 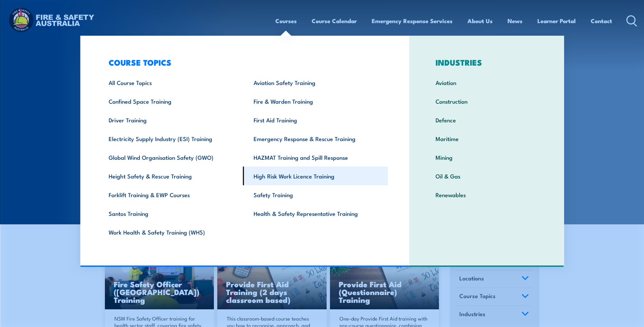 What do you see at coordinates (243, 62) in the screenshot?
I see `h3: COURSE TOPICS` at bounding box center [243, 62].